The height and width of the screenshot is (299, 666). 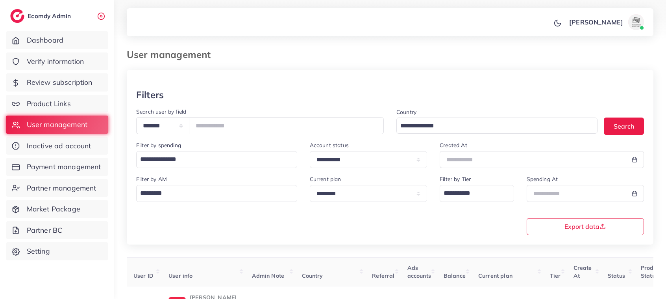 What do you see at coordinates (57, 61) in the screenshot?
I see `a: Verify information` at bounding box center [57, 61].